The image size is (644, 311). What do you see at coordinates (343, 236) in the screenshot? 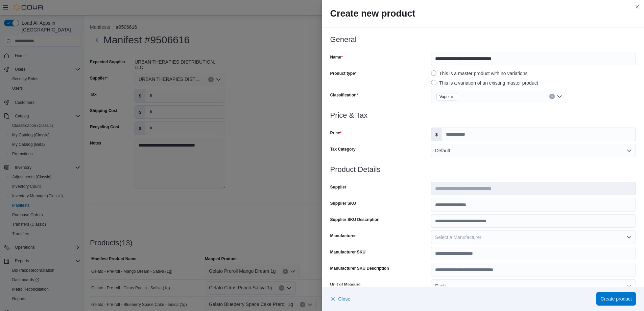
I see `label: Manufacturer` at bounding box center [343, 236].